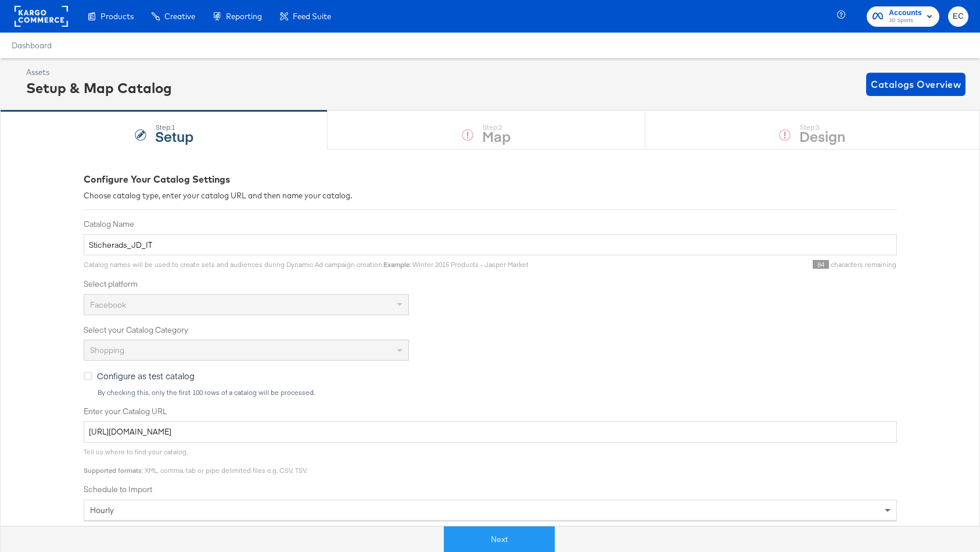 The image size is (980, 552). I want to click on span: 84, so click(820, 264).